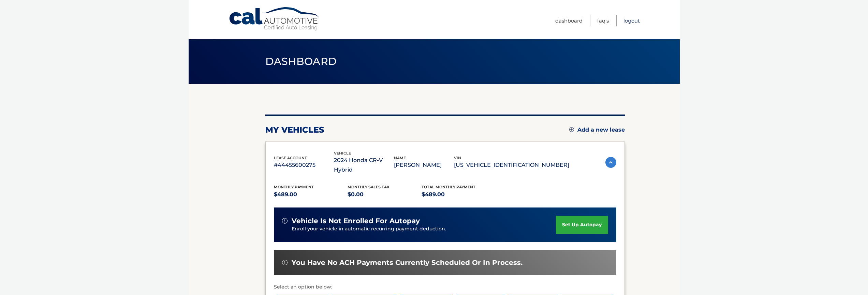 This screenshot has width=868, height=295. Describe the element at coordinates (449, 187) in the screenshot. I see `span: Total Monthly Payment` at that location.